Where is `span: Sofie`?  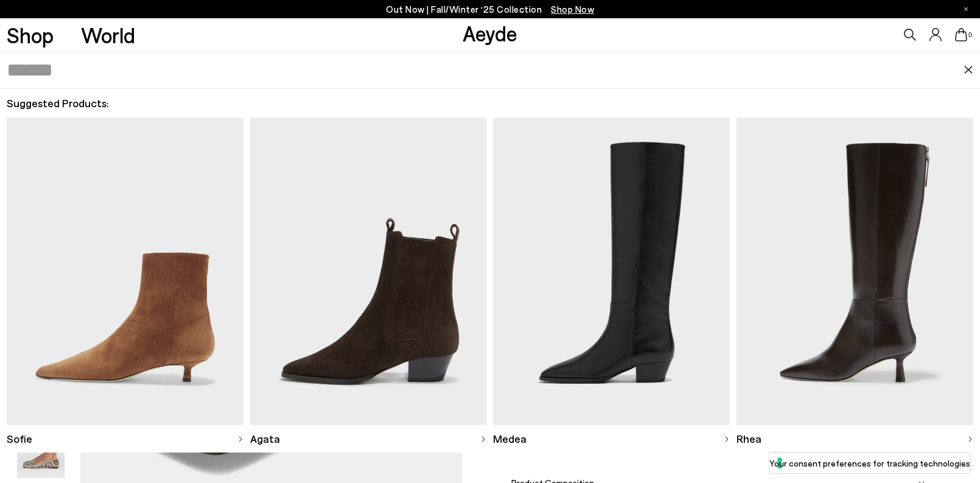
span: Sofie is located at coordinates (20, 438).